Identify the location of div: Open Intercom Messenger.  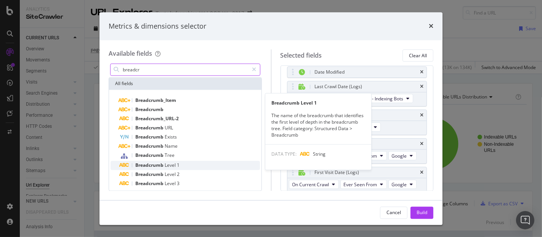
(525, 220).